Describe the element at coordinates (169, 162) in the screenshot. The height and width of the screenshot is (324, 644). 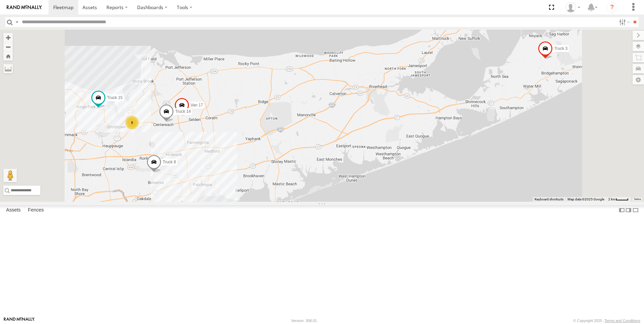
I see `span: Truck 8` at that location.